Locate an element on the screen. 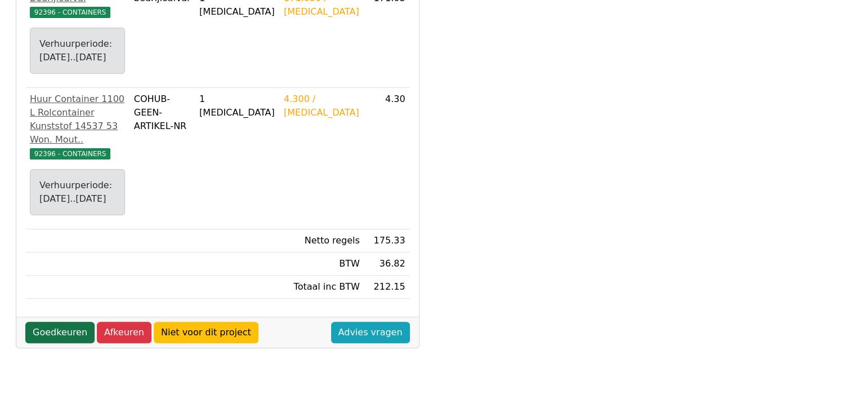 Image resolution: width=852 pixels, height=399 pixels. a: Advies vragen is located at coordinates (371, 332).